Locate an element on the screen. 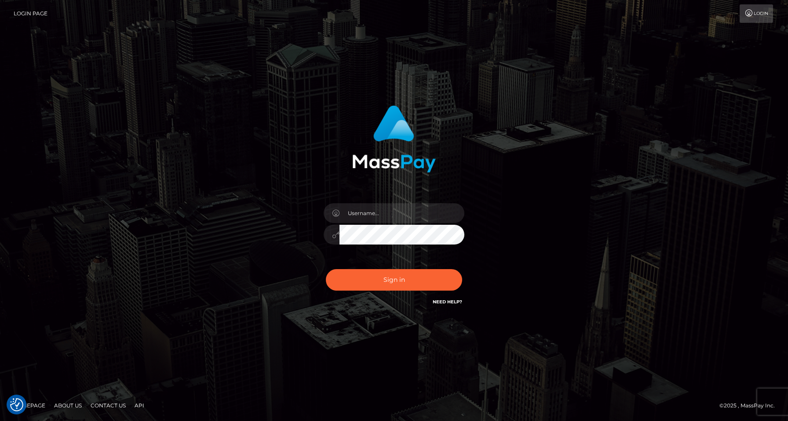 This screenshot has height=421, width=788. a: Need Help? is located at coordinates (447, 302).